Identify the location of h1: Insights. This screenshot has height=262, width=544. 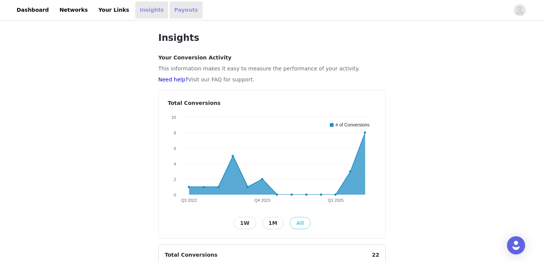
(272, 38).